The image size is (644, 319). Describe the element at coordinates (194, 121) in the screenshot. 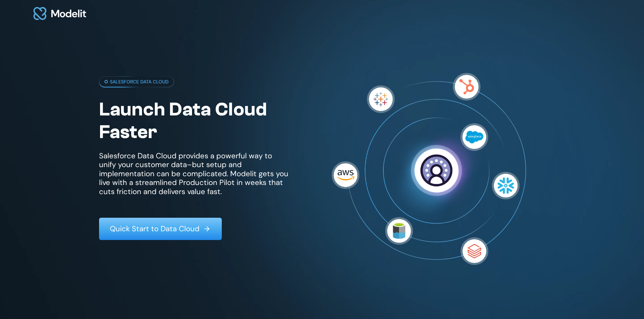

I see `h1: Launch Data Cloud Faster` at that location.